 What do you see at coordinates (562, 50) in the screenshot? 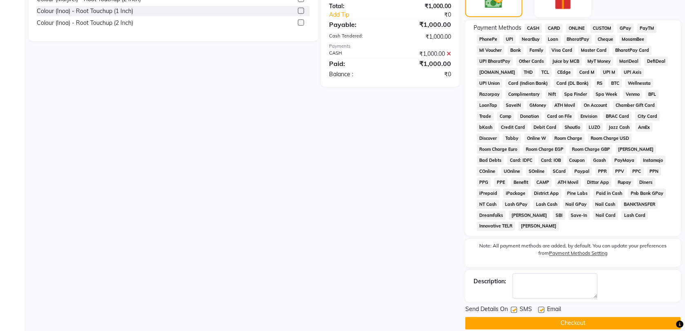
I see `span: Visa Card` at bounding box center [562, 50].